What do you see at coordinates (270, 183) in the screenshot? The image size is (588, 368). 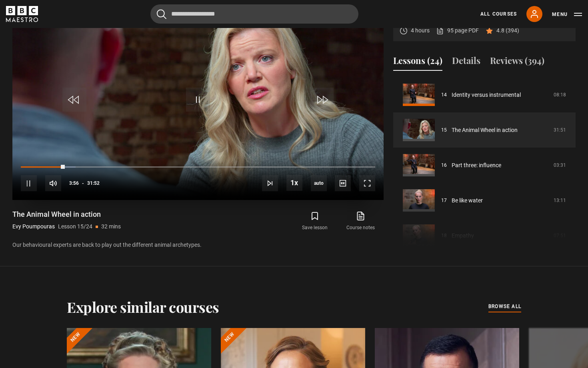 I see `button: Next Lesson` at bounding box center [270, 183].